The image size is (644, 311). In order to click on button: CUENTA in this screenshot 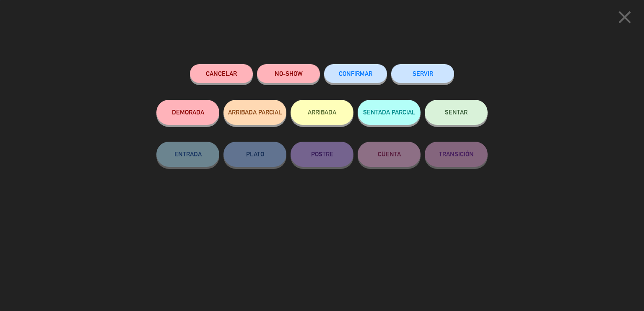, I will do `click(389, 154)`.